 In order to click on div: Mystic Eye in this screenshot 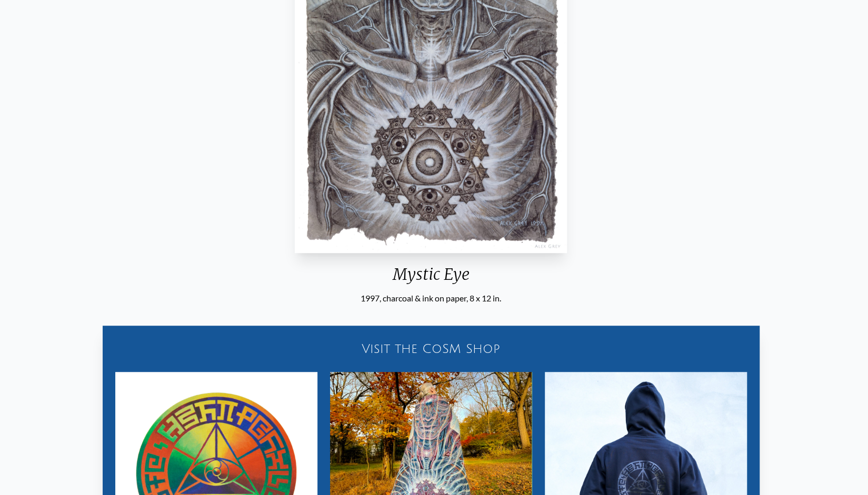, I will do `click(431, 278)`.